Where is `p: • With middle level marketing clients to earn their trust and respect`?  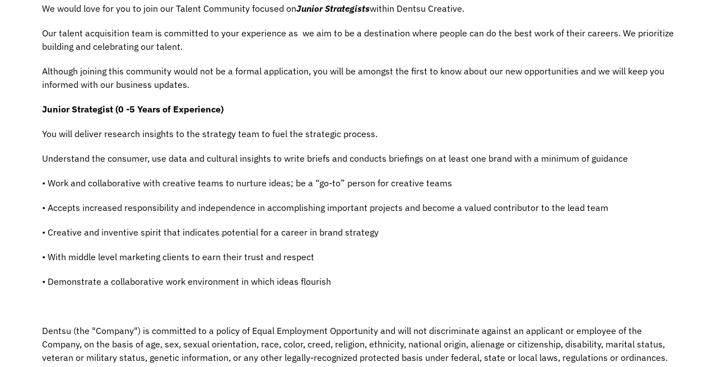
p: • With middle level marketing clients to earn their trust and respect is located at coordinates (358, 257).